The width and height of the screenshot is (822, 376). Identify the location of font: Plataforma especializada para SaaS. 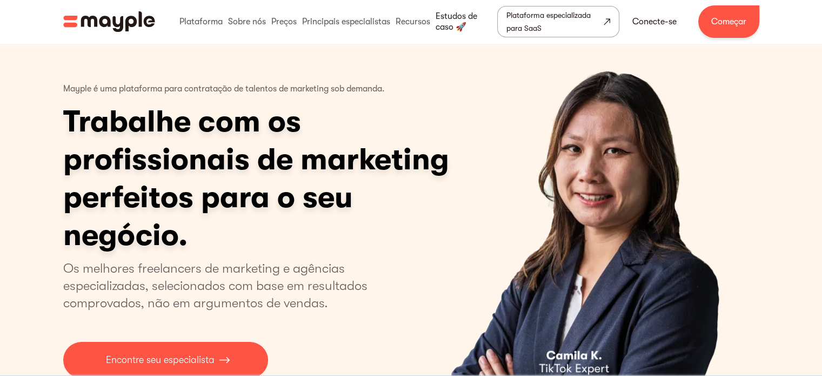
(548, 22).